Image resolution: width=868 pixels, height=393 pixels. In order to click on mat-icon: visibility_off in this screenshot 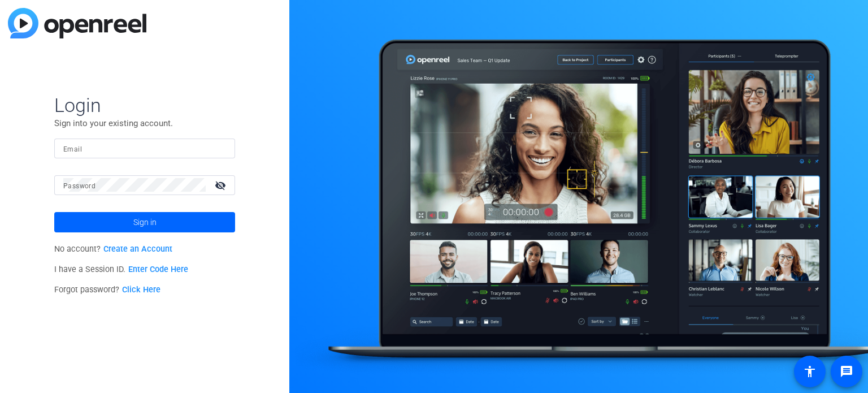, I will do `click(222, 184)`.